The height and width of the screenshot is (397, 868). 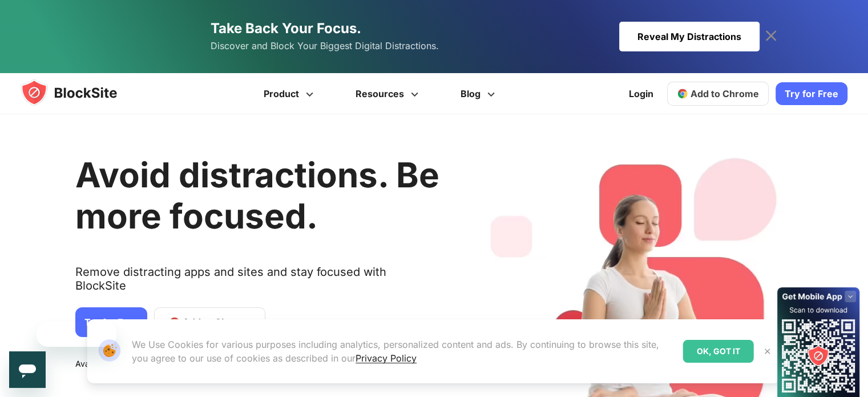 I want to click on div: OK, GOT IT, so click(x=719, y=351).